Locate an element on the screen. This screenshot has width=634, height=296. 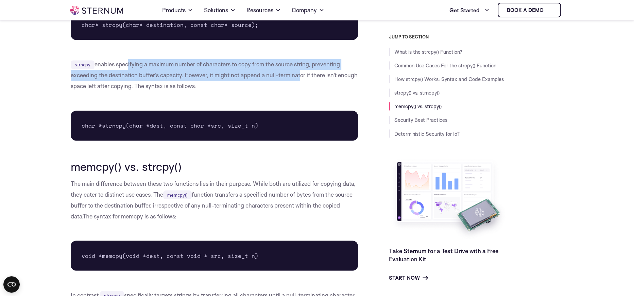
a: Start Now is located at coordinates (408, 277).